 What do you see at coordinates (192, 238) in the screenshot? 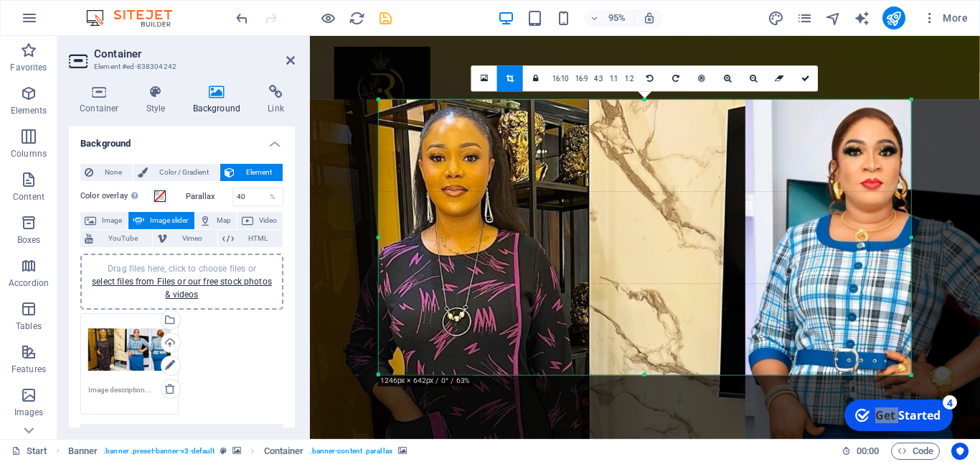
I see `span: Vimeo` at bounding box center [192, 238].